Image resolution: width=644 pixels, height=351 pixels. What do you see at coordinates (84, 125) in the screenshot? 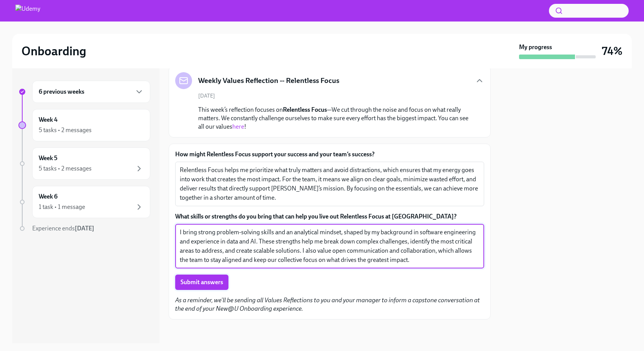
I see `a: Week 45 tasks • 2 messages` at bounding box center [84, 125].